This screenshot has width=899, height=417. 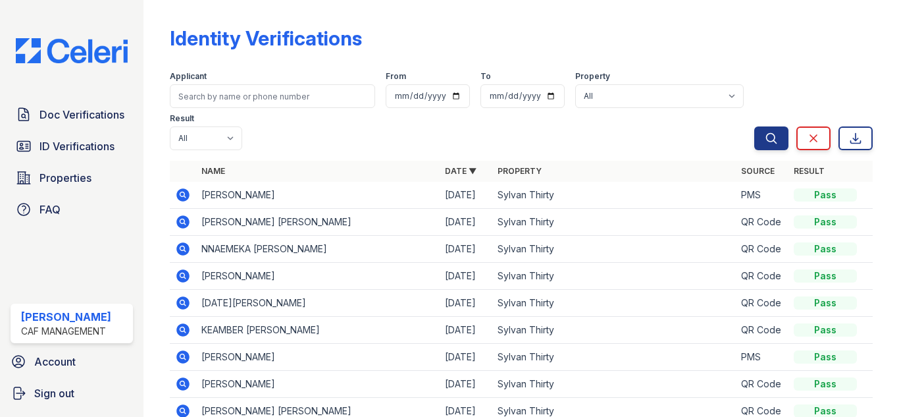 What do you see at coordinates (72, 393) in the screenshot?
I see `a: Sign out` at bounding box center [72, 393].